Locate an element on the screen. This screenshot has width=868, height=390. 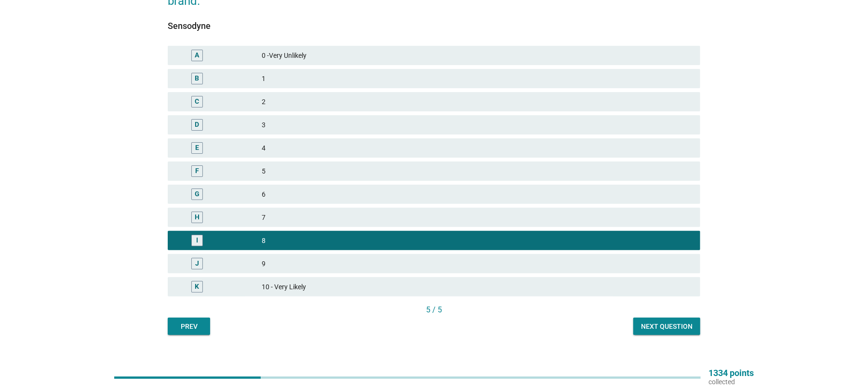
div: 9 is located at coordinates (477, 264).